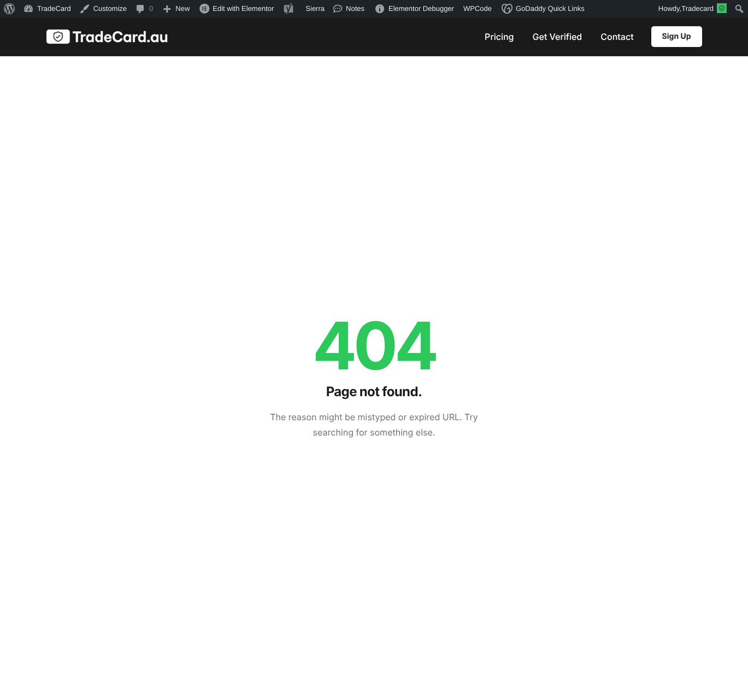 This screenshot has width=748, height=700. What do you see at coordinates (676, 36) in the screenshot?
I see `span: Sign Up` at bounding box center [676, 36].